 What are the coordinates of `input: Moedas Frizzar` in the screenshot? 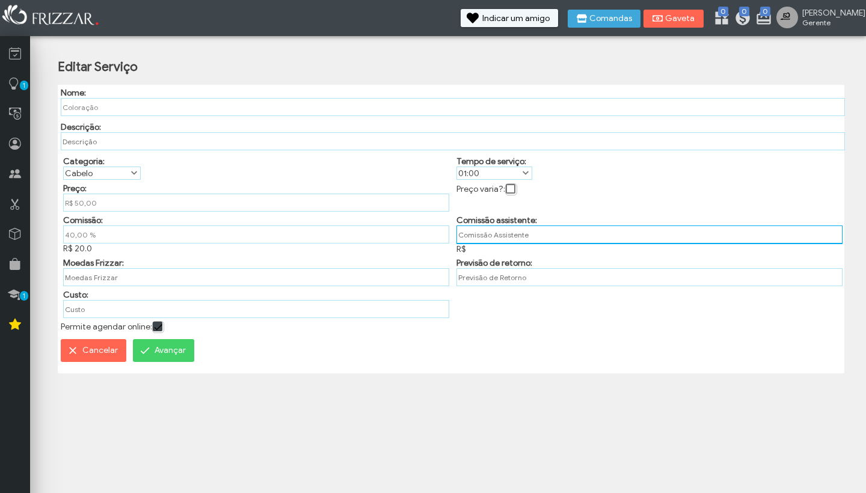 It's located at (256, 277).